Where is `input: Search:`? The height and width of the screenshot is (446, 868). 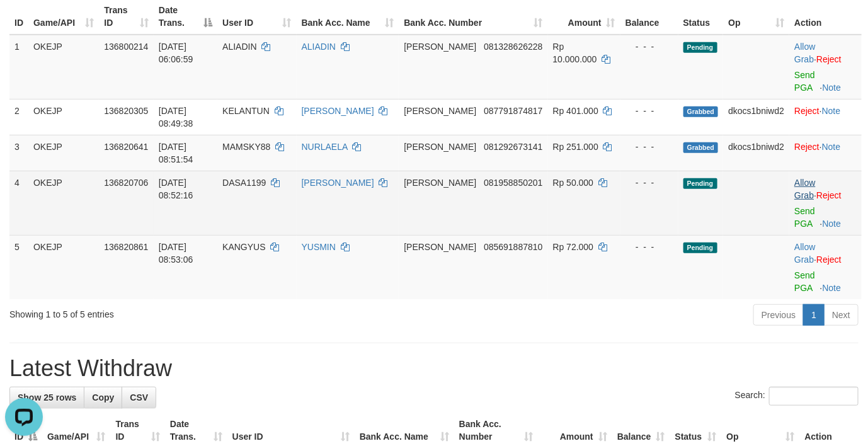
input: Search: is located at coordinates (814, 396).